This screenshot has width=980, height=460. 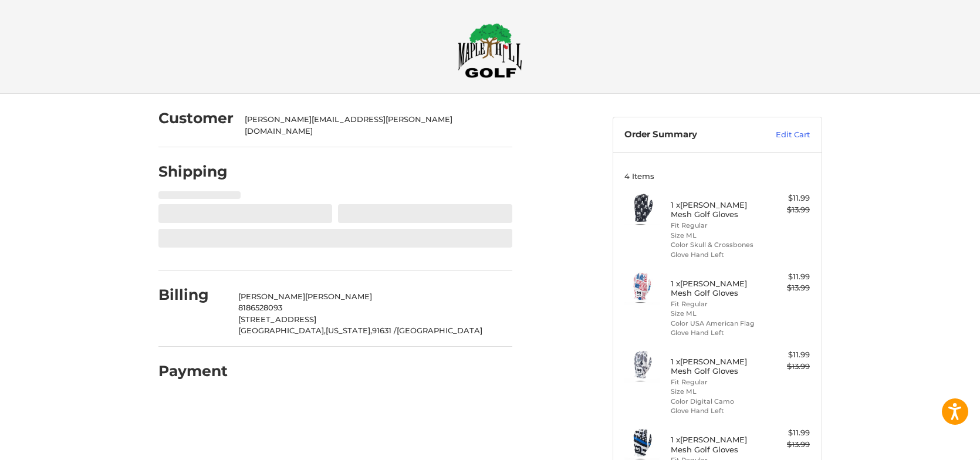 What do you see at coordinates (192, 295) in the screenshot?
I see `h2: Billing` at bounding box center [192, 295].